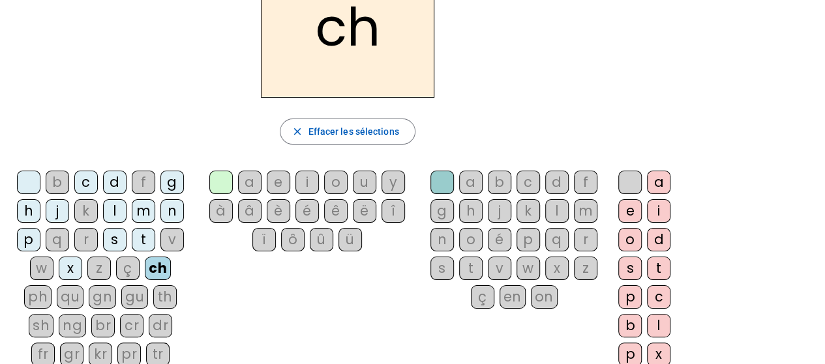 This screenshot has width=825, height=364. I want to click on div: gn, so click(102, 297).